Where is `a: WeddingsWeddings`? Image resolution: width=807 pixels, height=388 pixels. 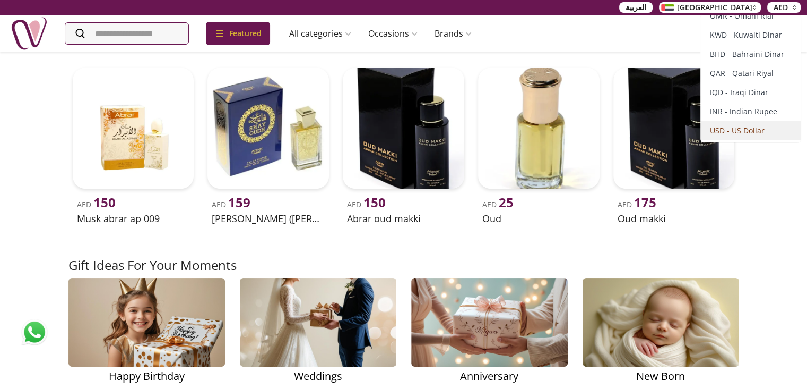
a: WeddingsWeddings is located at coordinates (318, 331).